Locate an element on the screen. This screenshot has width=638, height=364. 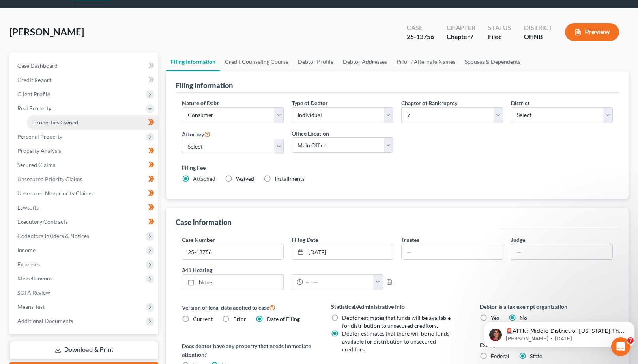
a: Debtor Profile is located at coordinates (316, 61).